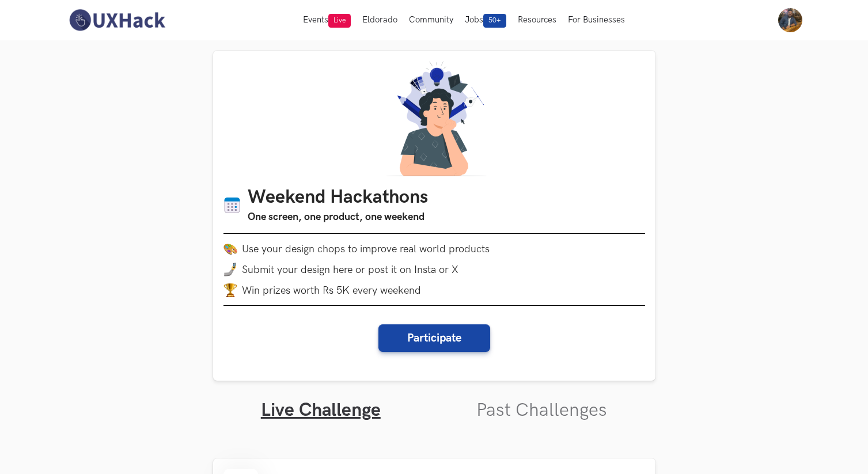 This screenshot has width=868, height=474. I want to click on span: Submit your design here or post it on Insta or X, so click(350, 269).